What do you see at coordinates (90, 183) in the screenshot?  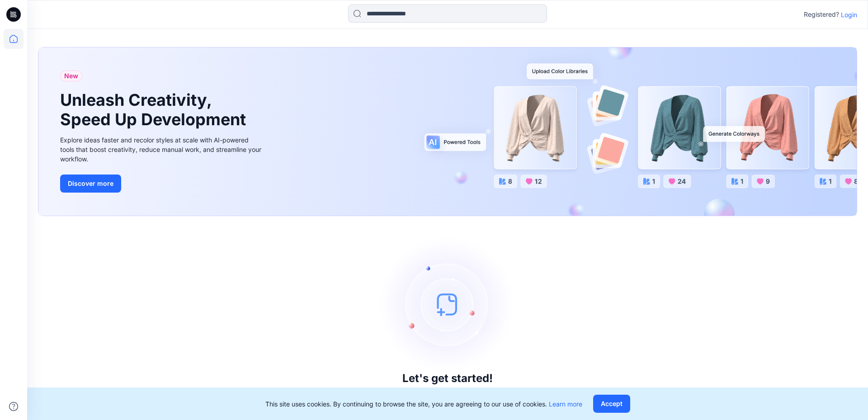 I see `button: Discover more` at bounding box center [90, 183].